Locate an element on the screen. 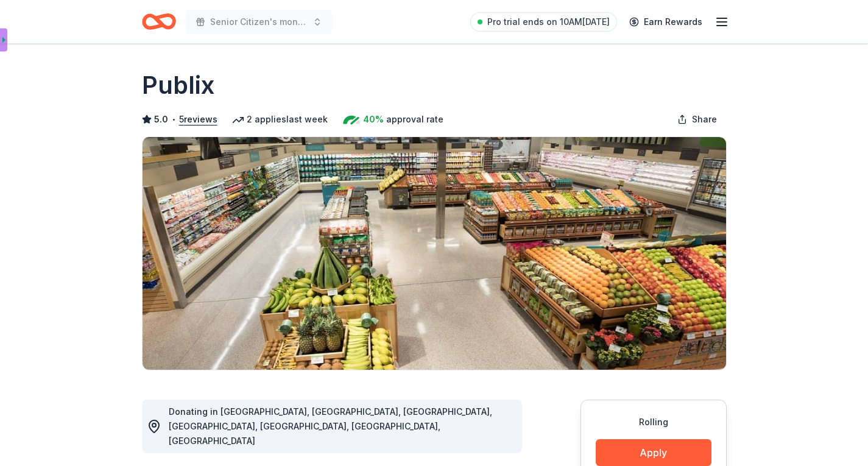 The height and width of the screenshot is (466, 868). div: 2 applies last week is located at coordinates (280, 119).